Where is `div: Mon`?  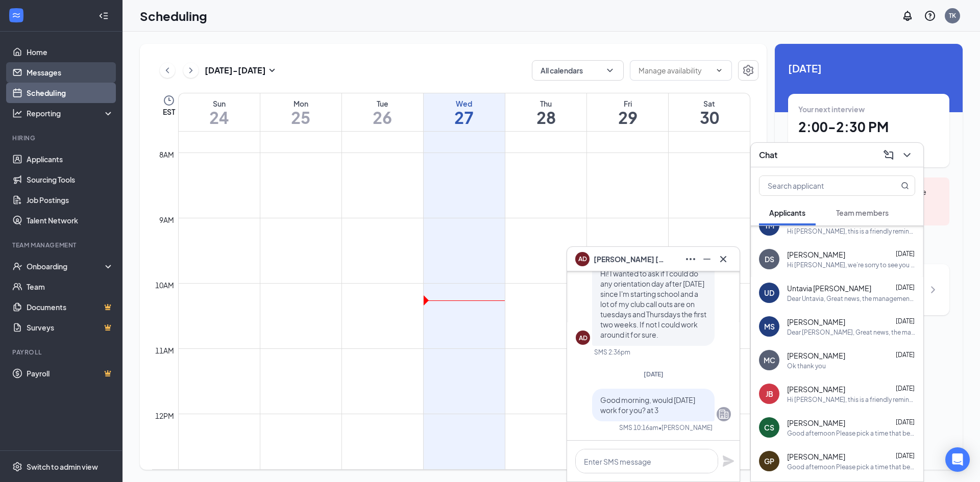
div: Mon is located at coordinates (300, 104).